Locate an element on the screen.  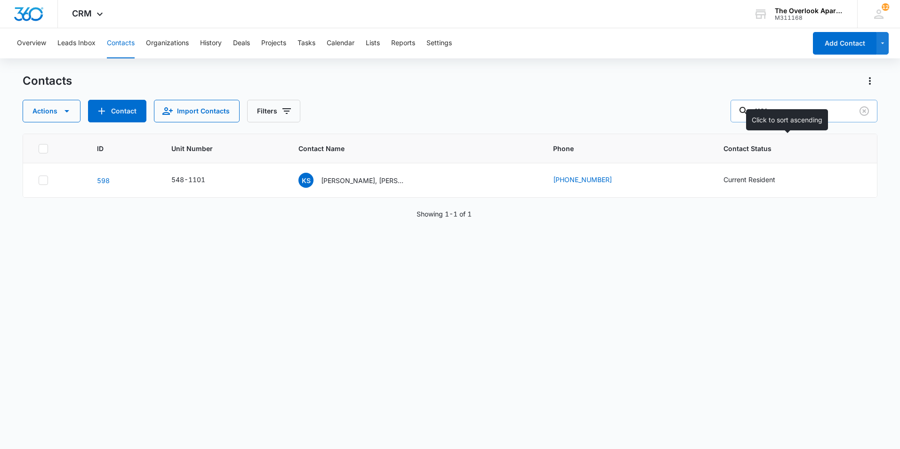
button: History is located at coordinates (211, 43).